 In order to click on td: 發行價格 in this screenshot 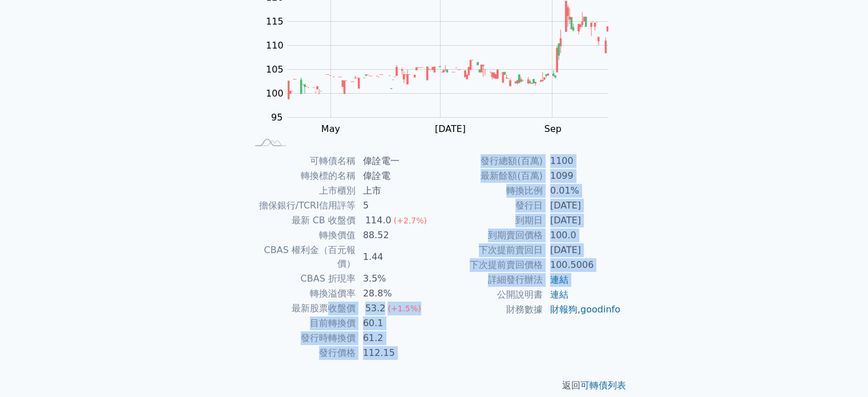, I will do `click(301, 353)`.